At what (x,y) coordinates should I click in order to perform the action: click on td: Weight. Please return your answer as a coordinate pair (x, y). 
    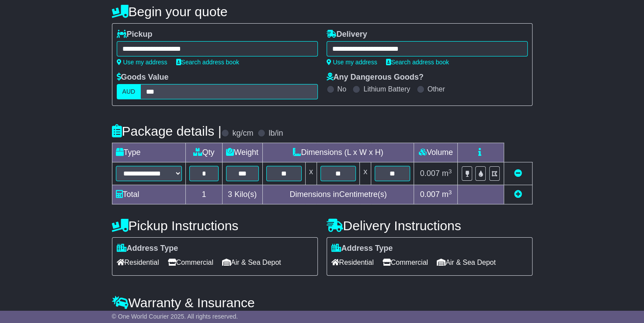
    Looking at the image, I should click on (242, 153).